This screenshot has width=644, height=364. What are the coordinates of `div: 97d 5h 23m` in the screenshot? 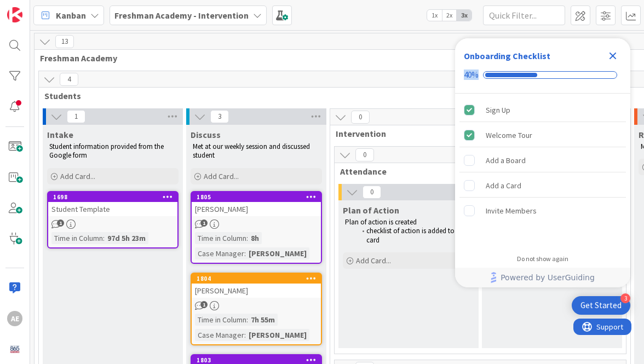 It's located at (126, 238).